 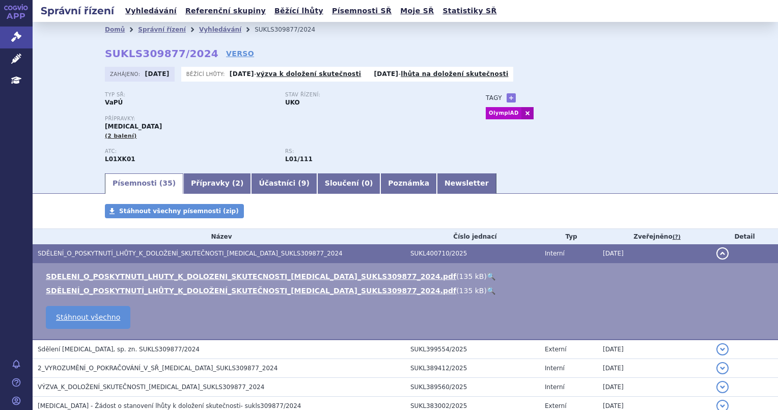 I want to click on th: Detail, so click(x=745, y=236).